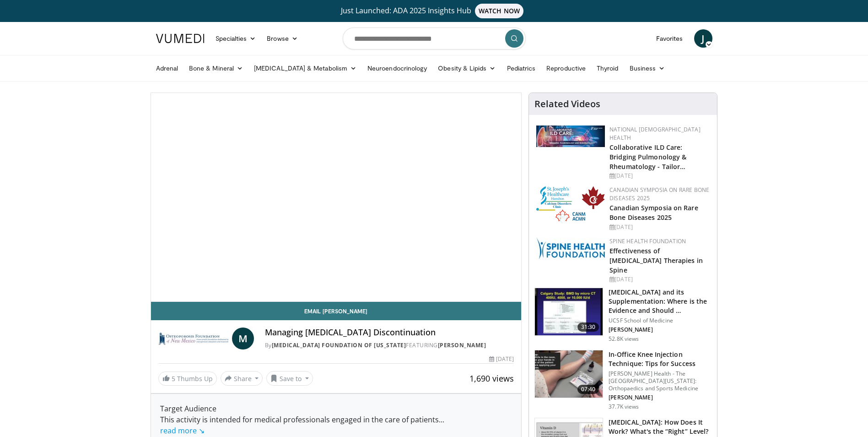  I want to click on a: J, so click(703, 39).